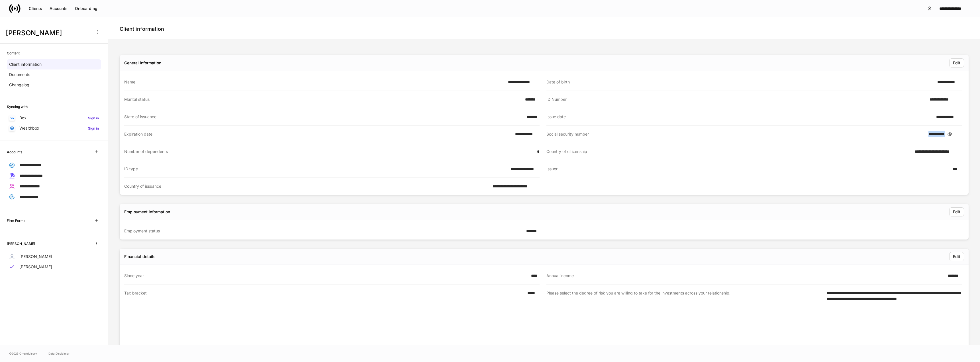 Image resolution: width=980 pixels, height=362 pixels. Describe the element at coordinates (147, 212) in the screenshot. I see `div: Employment information` at that location.